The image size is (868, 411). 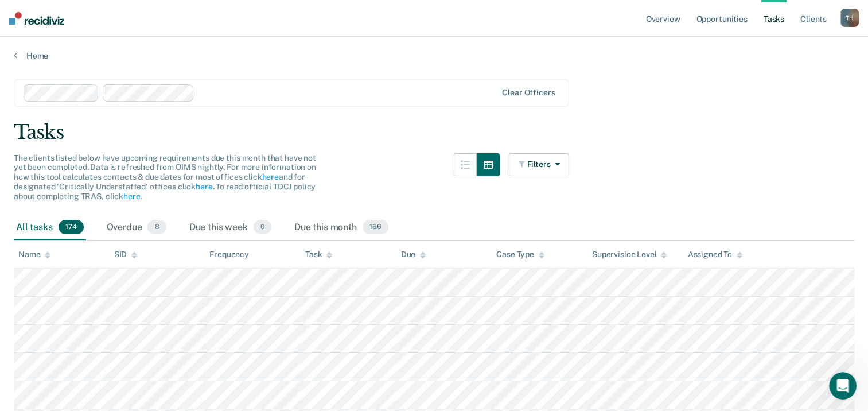 I want to click on span: 8, so click(x=157, y=228).